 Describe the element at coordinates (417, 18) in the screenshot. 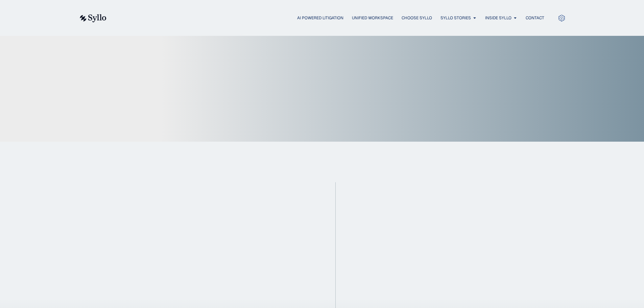

I see `a: Choose Syllo` at that location.